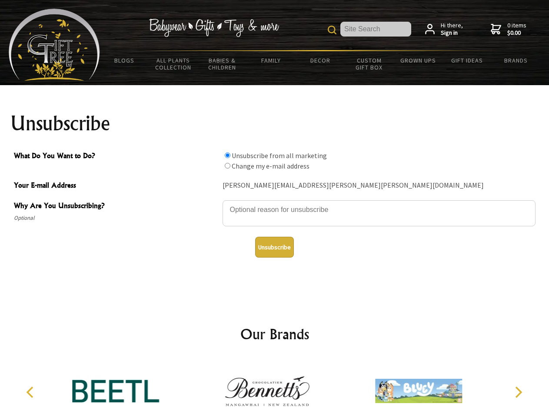 Image resolution: width=549 pixels, height=417 pixels. What do you see at coordinates (444, 29) in the screenshot?
I see `a: Hi there,Sign in` at bounding box center [444, 29].